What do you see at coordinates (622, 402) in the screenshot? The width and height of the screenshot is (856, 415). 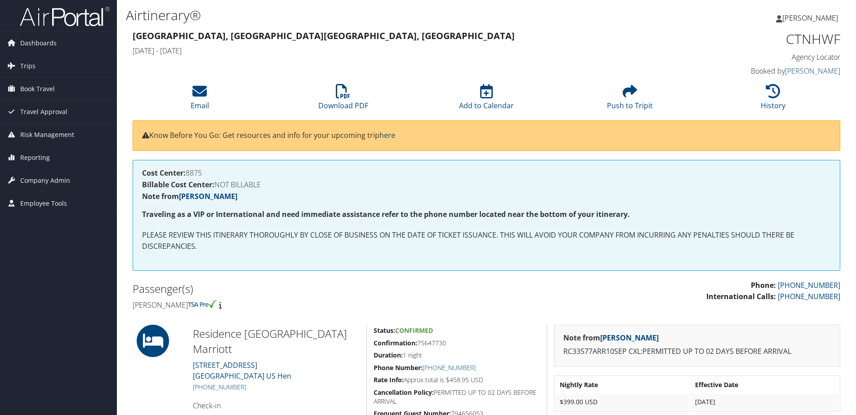 I see `td: $399.00 USD` at bounding box center [622, 402].